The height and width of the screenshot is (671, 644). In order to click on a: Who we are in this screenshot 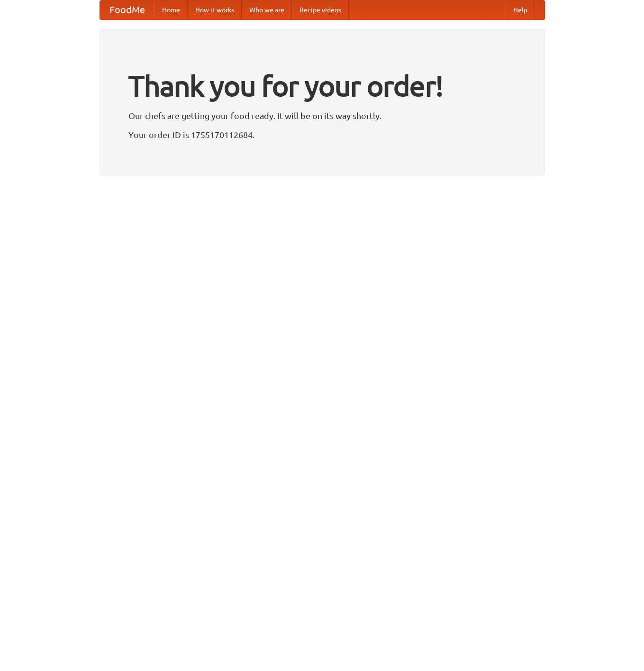, I will do `click(267, 10)`.